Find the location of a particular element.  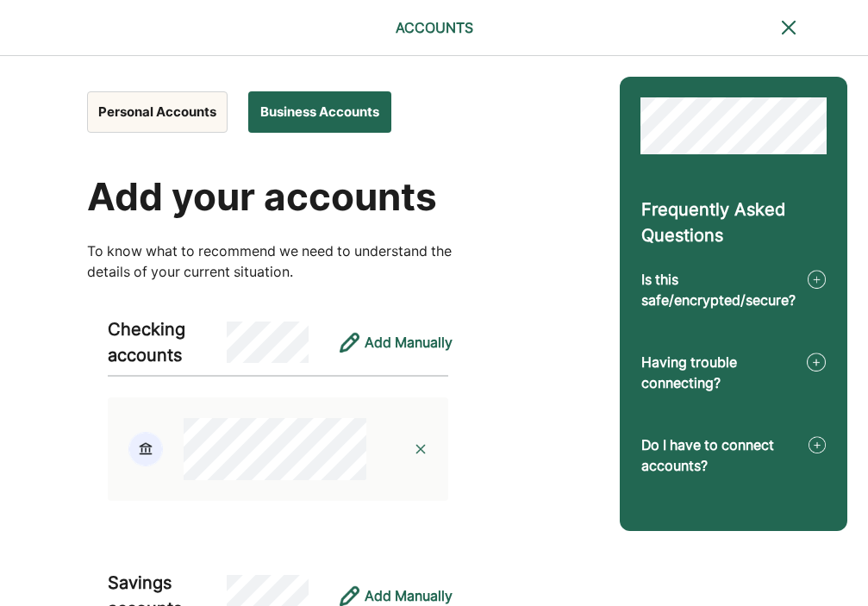

button: Business Accounts is located at coordinates (319, 112).